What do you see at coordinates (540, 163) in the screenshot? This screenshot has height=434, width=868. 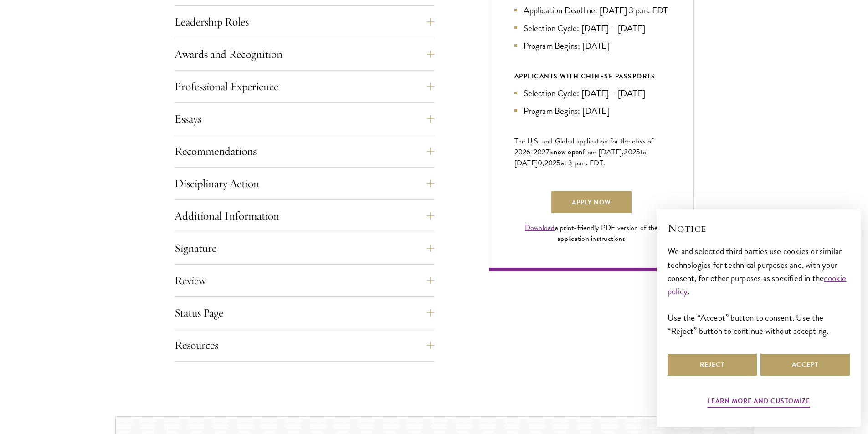 I see `span: 0` at bounding box center [540, 163].